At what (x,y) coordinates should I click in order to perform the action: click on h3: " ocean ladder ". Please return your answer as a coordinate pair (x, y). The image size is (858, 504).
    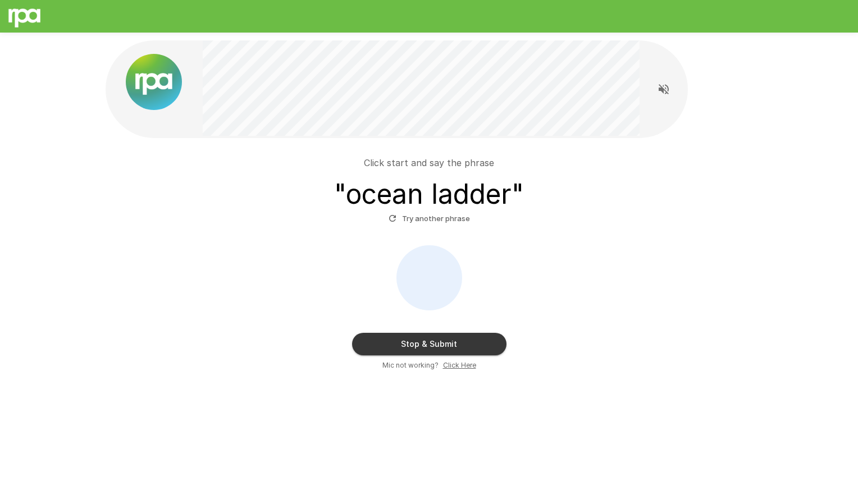
    Looking at the image, I should click on (429, 194).